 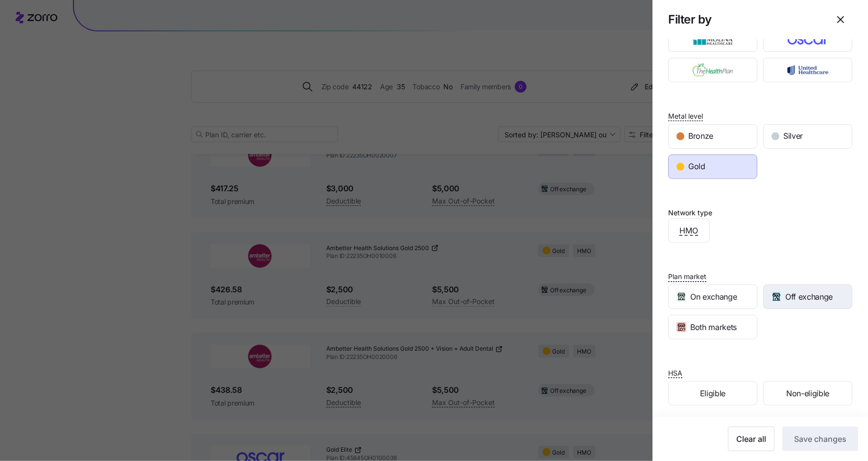 I want to click on span: Eligible, so click(x=713, y=393).